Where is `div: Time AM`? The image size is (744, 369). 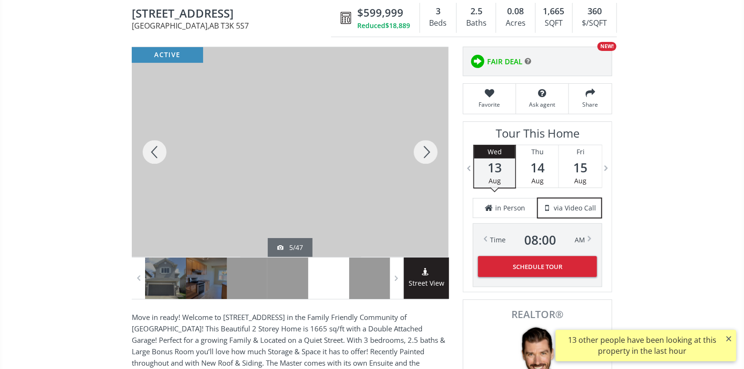 div: Time AM is located at coordinates (537, 240).